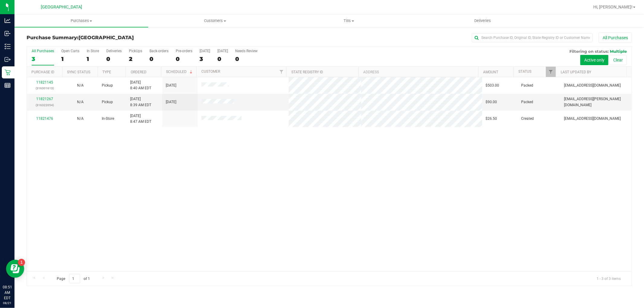  Describe the element at coordinates (45, 105) in the screenshot. I see `p: (316322054)` at that location.